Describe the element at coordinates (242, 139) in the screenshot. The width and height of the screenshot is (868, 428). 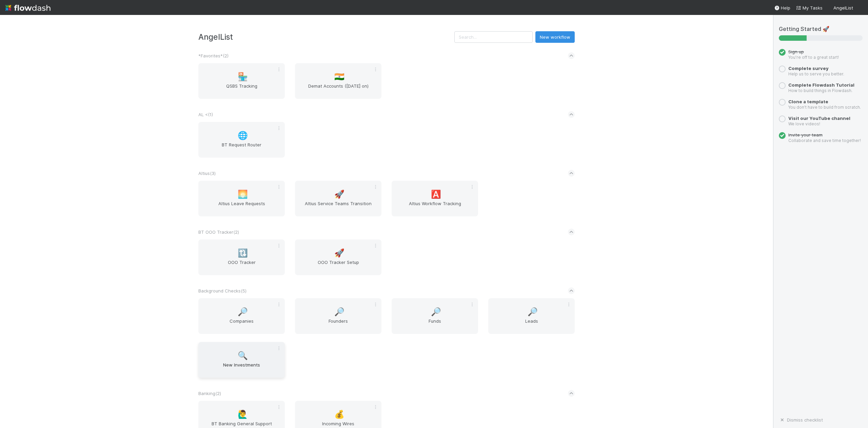
I see `a: 🌐BT Request Router` at that location.